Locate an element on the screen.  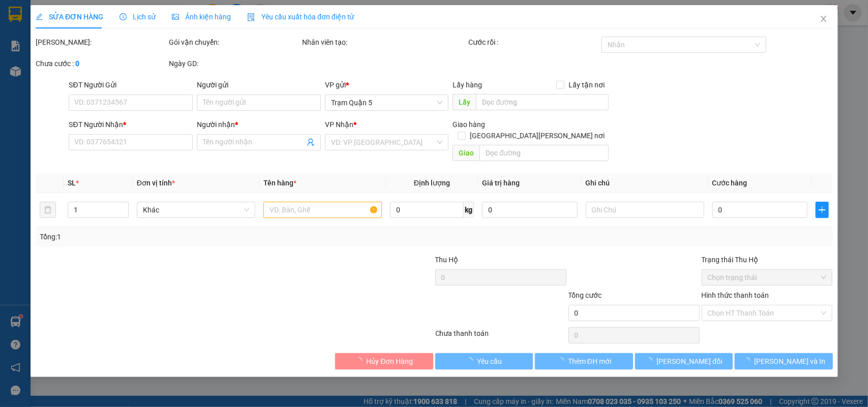
button: plus is located at coordinates (822, 210).